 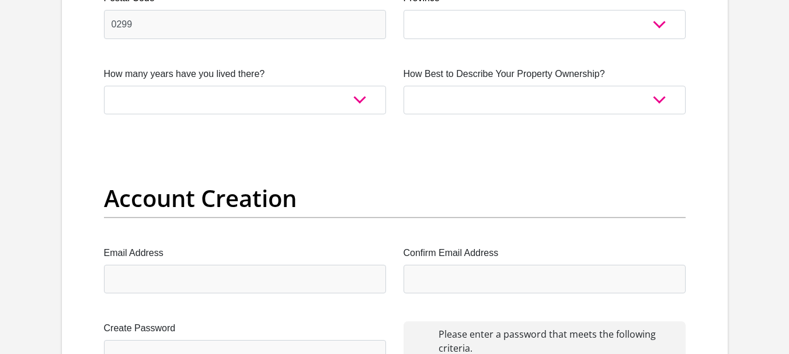 I want to click on label: Create Password, so click(x=245, y=329).